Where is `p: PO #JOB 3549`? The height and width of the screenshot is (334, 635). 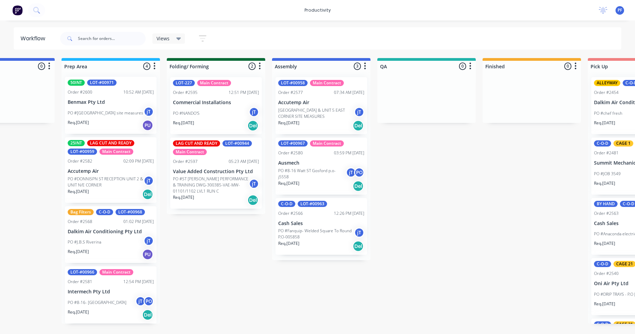 p: PO #JOB 3549 is located at coordinates (607, 174).